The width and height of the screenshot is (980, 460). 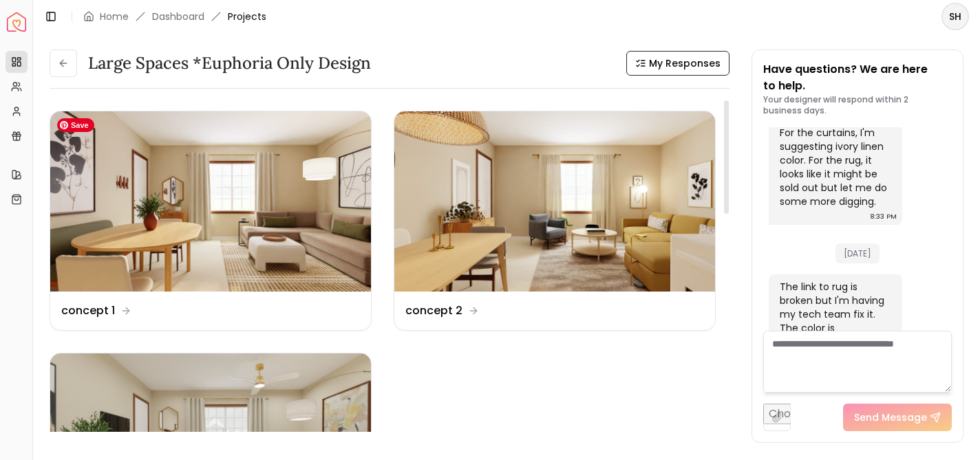 What do you see at coordinates (857, 105) in the screenshot?
I see `p: Your designer will respond within 2 business days.` at bounding box center [857, 105].